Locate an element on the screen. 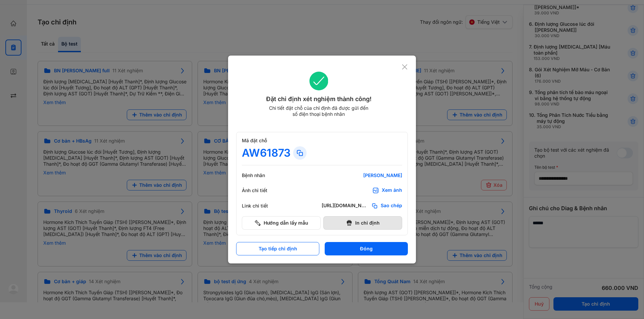 Image resolution: width=644 pixels, height=319 pixels. button: Tạo tiếp chỉ định is located at coordinates (278, 249).